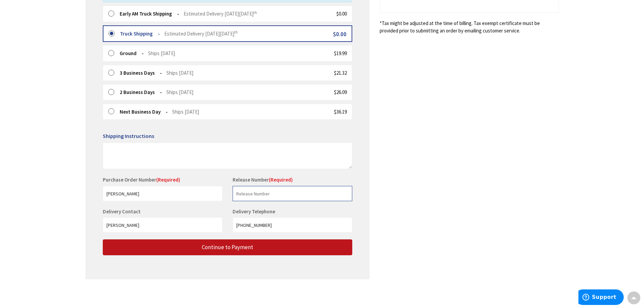 This screenshot has width=644, height=308. Describe the element at coordinates (162, 193) in the screenshot. I see `input: Purchase Order Number` at that location.